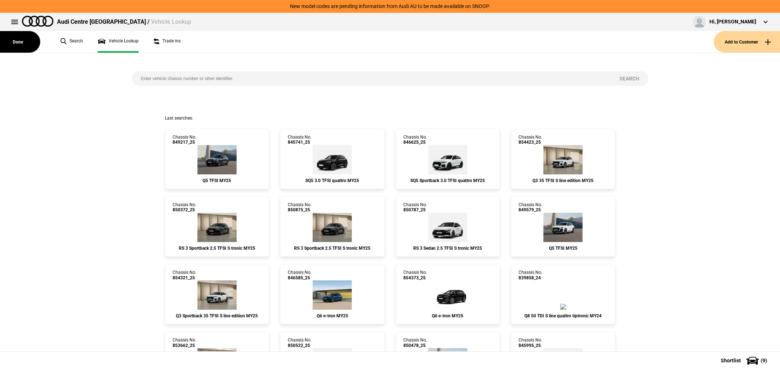  What do you see at coordinates (184, 142) in the screenshot?
I see `span: 849217_25` at bounding box center [184, 142].